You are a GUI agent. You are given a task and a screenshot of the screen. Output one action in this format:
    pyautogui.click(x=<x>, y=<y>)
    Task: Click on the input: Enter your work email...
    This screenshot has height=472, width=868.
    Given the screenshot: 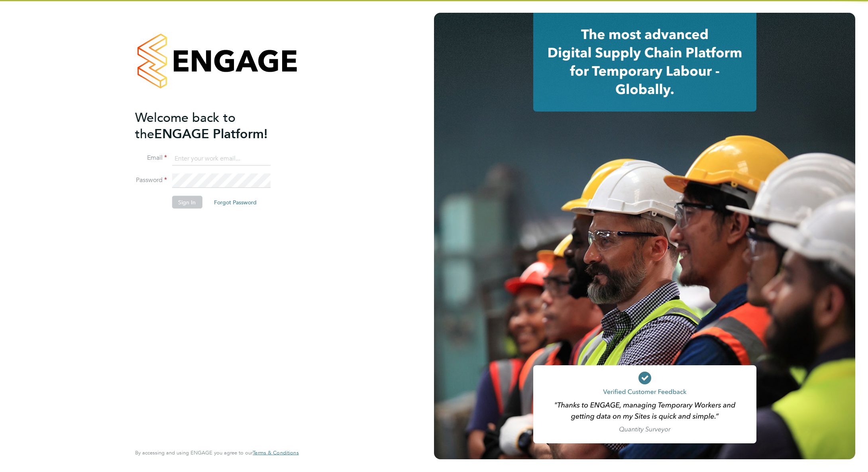 What is the action you would take?
    pyautogui.click(x=221, y=159)
    